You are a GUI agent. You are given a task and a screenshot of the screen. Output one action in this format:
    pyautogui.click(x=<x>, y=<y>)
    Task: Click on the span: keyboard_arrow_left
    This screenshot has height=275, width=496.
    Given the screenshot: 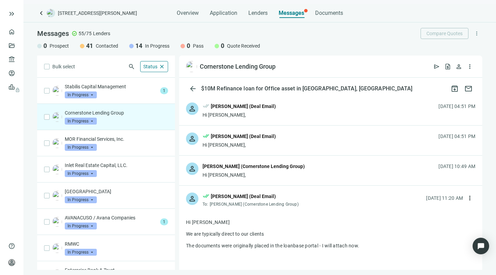 What is the action you would take?
    pyautogui.click(x=41, y=13)
    